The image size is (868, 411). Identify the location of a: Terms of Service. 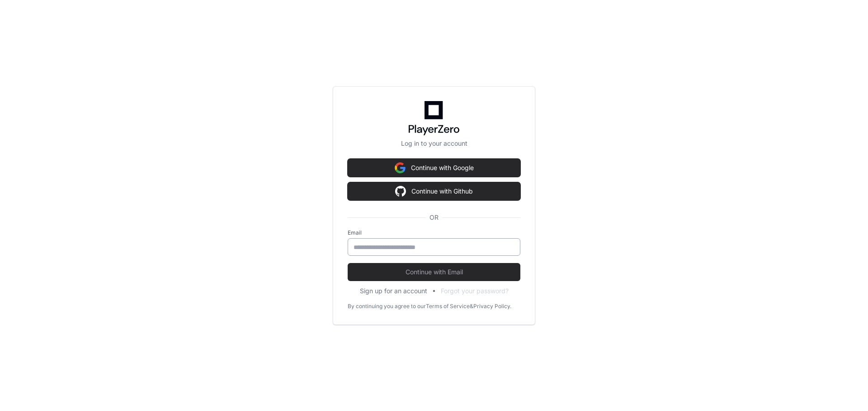
(448, 307).